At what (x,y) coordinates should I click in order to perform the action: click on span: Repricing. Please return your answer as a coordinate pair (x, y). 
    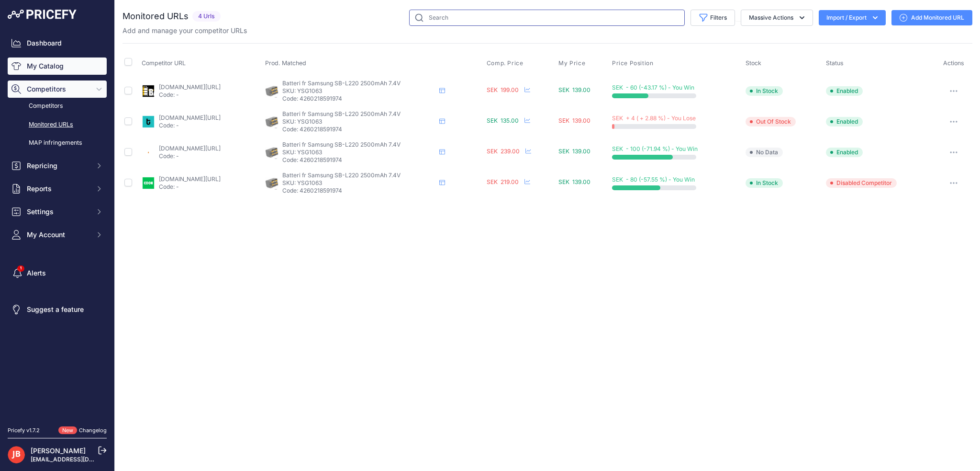
    Looking at the image, I should click on (58, 166).